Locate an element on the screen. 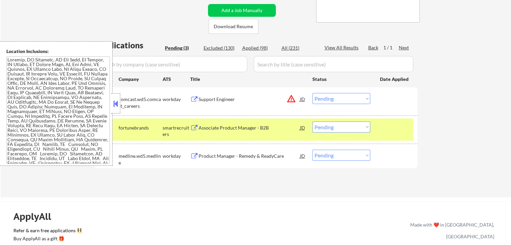  div: medline.wd5.medline is located at coordinates (140, 159).